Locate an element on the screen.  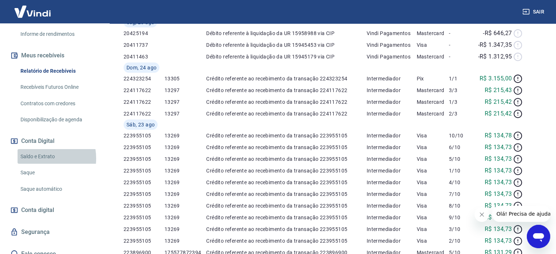
a: Segurança is located at coordinates (54, 232).